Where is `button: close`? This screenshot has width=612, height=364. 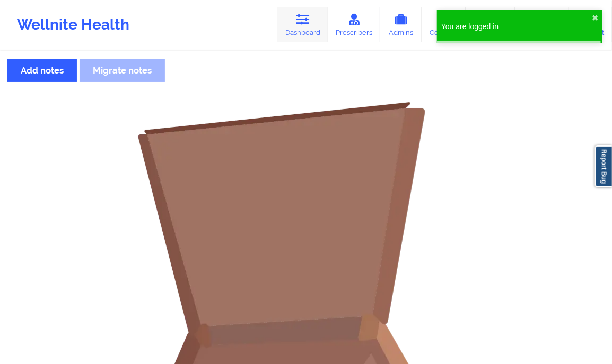
button: close is located at coordinates (595, 18).